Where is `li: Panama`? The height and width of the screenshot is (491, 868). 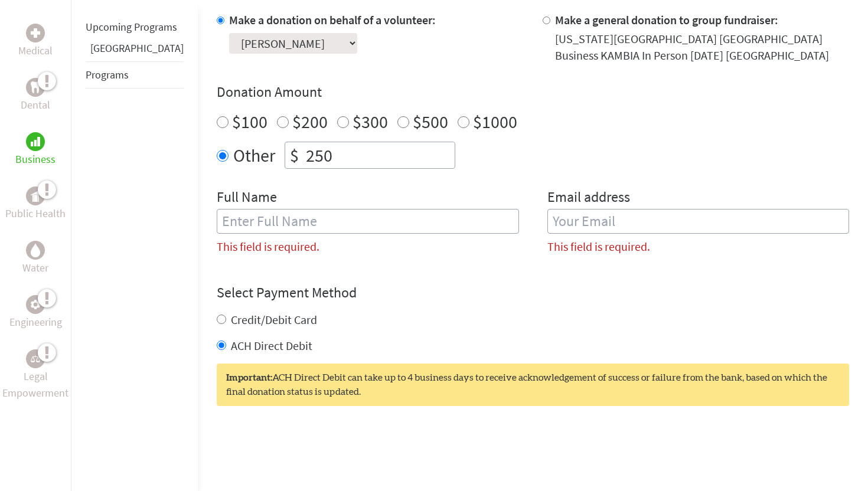 li: Panama is located at coordinates (135, 51).